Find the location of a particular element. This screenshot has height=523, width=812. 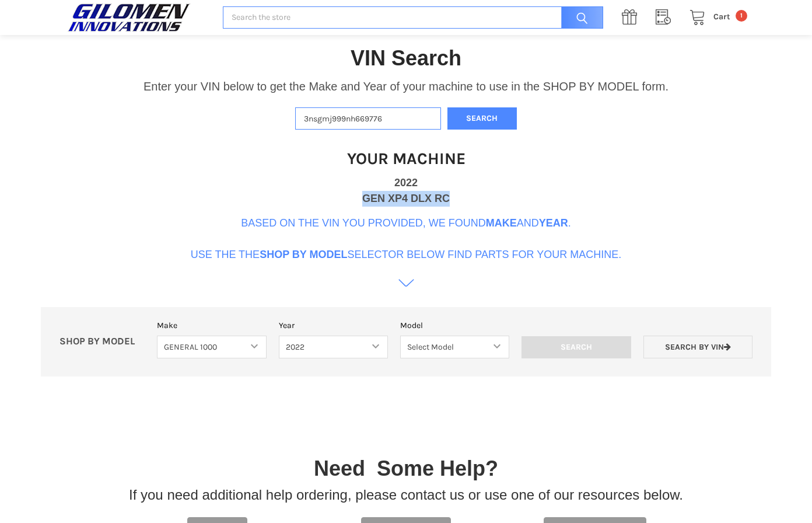

a: Search by VIN is located at coordinates (698, 347).